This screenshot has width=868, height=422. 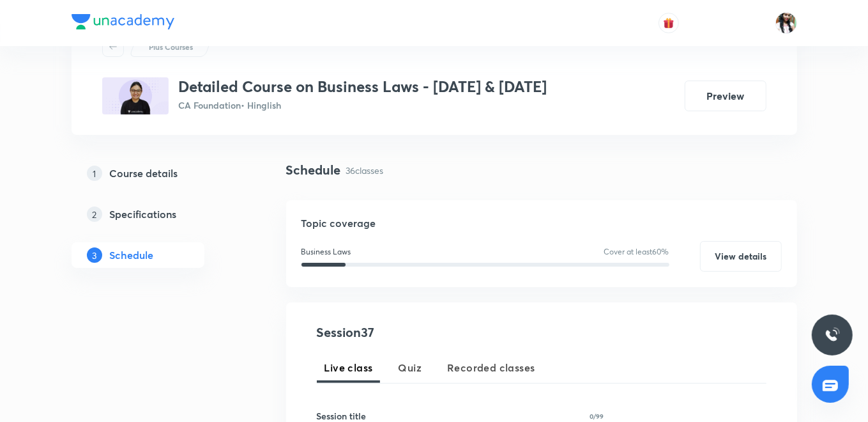 I want to click on h5: Specifications, so click(x=143, y=214).